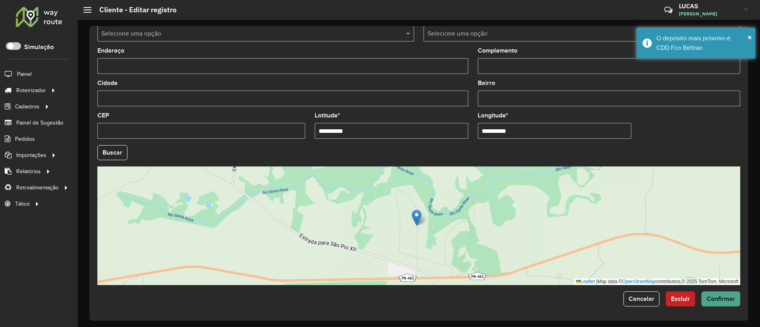  I want to click on h2: Cliente - Editar registro, so click(134, 10).